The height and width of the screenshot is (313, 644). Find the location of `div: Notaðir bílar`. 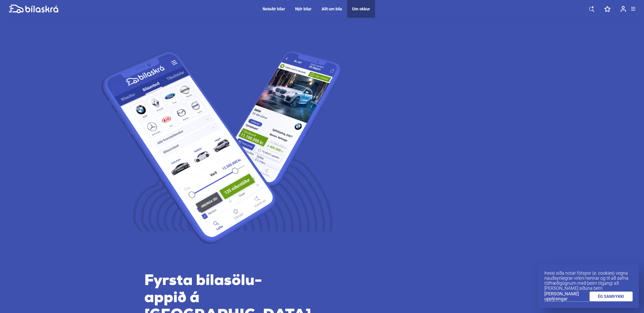

div: Notaðir bílar is located at coordinates (274, 9).